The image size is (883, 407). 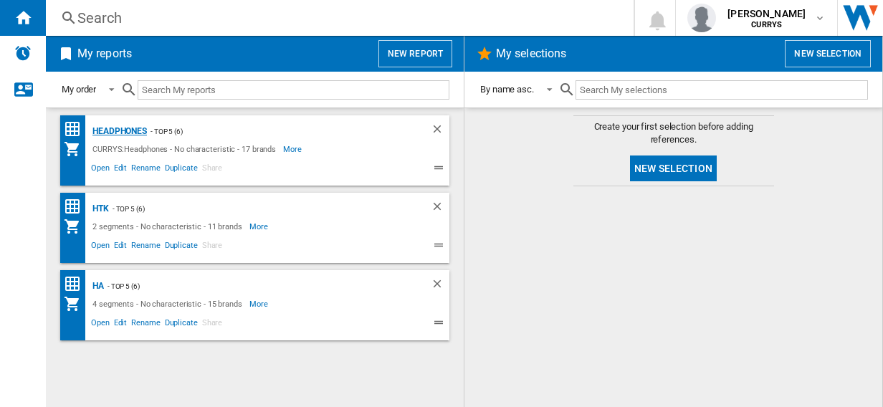 I want to click on h2: My reports, so click(x=105, y=54).